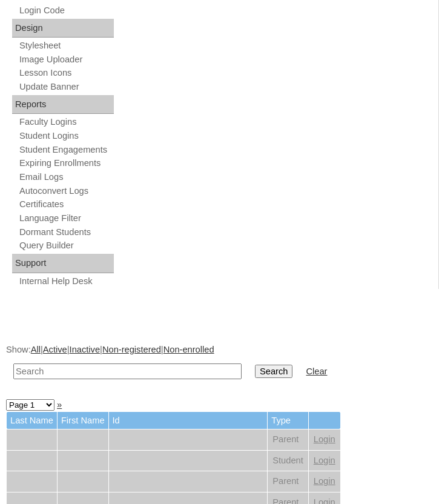 This screenshot has height=504, width=439. I want to click on a: Student Logins, so click(66, 136).